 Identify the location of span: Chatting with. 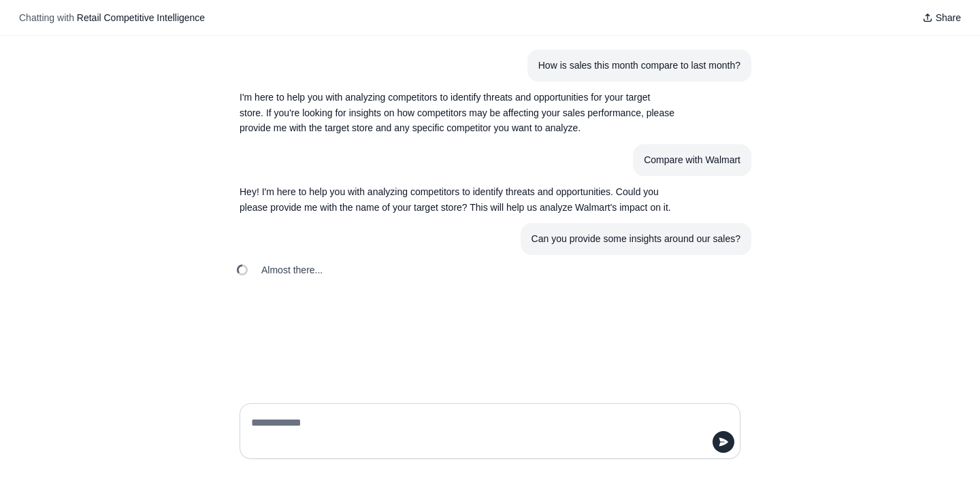
(46, 18).